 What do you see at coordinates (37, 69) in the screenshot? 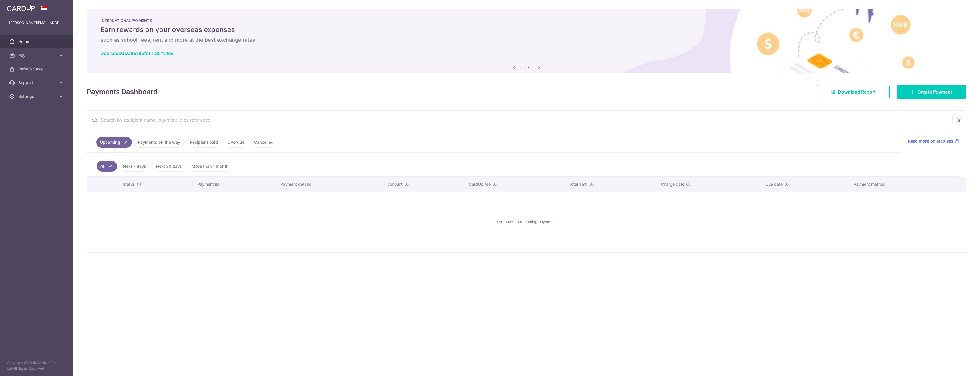
I see `span: Refer & Save` at bounding box center [37, 69].